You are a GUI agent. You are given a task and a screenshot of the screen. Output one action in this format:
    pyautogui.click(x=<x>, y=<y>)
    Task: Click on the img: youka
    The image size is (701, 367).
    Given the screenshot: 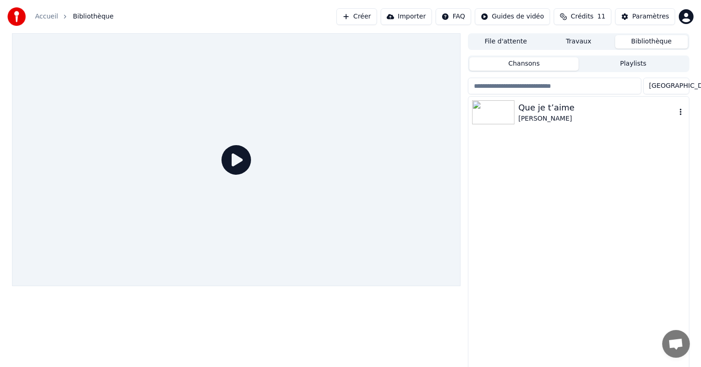 What is the action you would take?
    pyautogui.click(x=17, y=17)
    